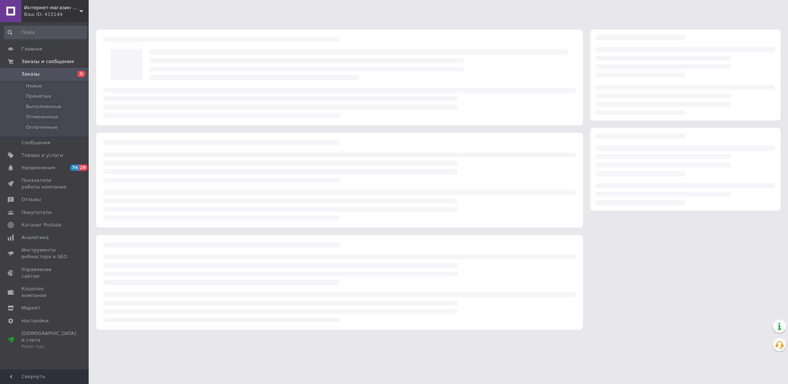 Image resolution: width=788 pixels, height=384 pixels. What do you see at coordinates (31, 200) in the screenshot?
I see `span: Отзывы` at bounding box center [31, 200].